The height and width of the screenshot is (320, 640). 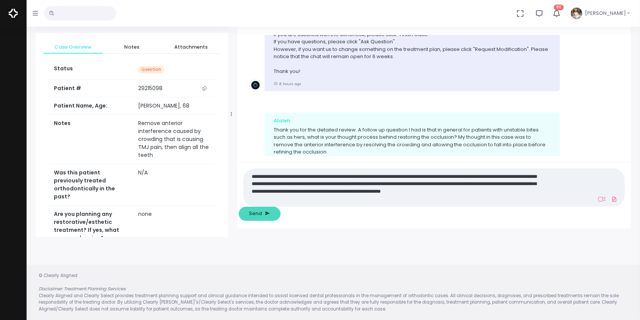 I want to click on span: Attachments, so click(x=191, y=47).